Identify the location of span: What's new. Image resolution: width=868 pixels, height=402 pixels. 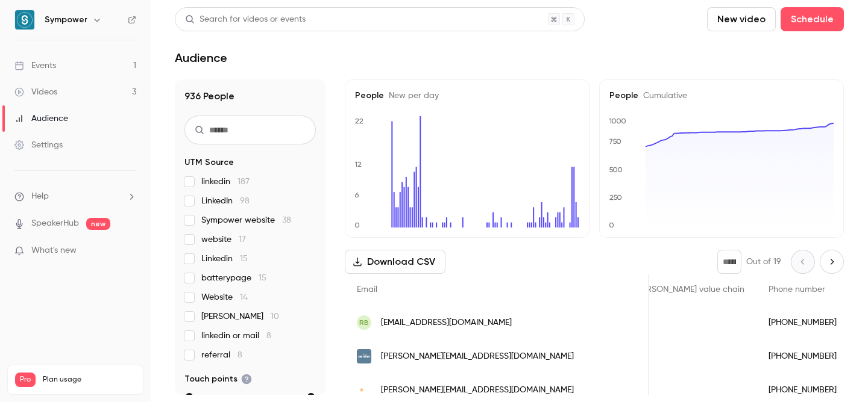
(54, 250).